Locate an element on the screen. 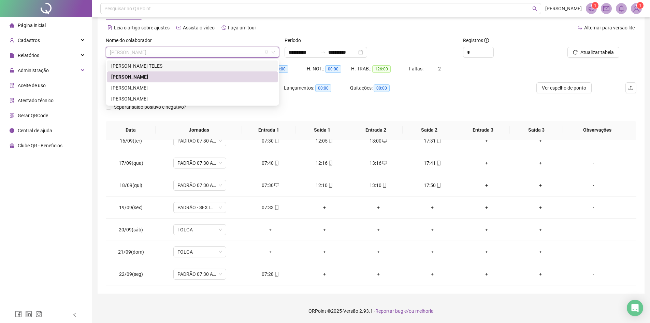  div: 12:10 is located at coordinates (324, 185).